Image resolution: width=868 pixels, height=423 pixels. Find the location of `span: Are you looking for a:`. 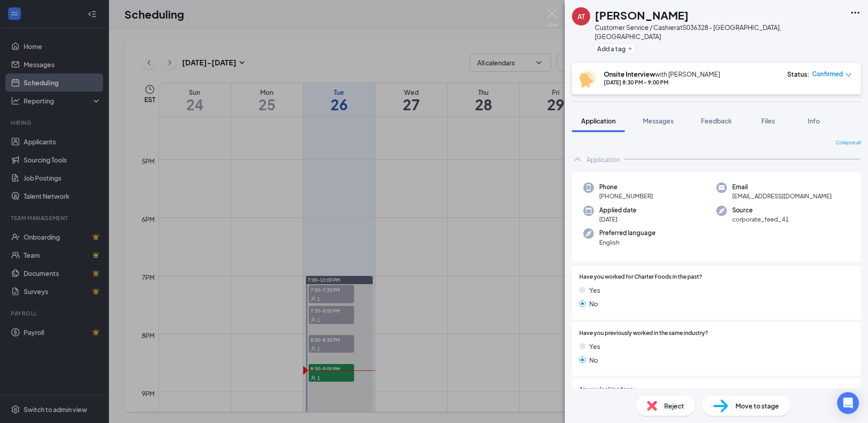

span: Are you looking for a: is located at coordinates (606, 390).